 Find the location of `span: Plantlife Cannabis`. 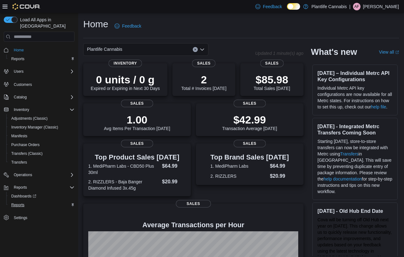

span: Plantlife Cannabis is located at coordinates (104, 49).